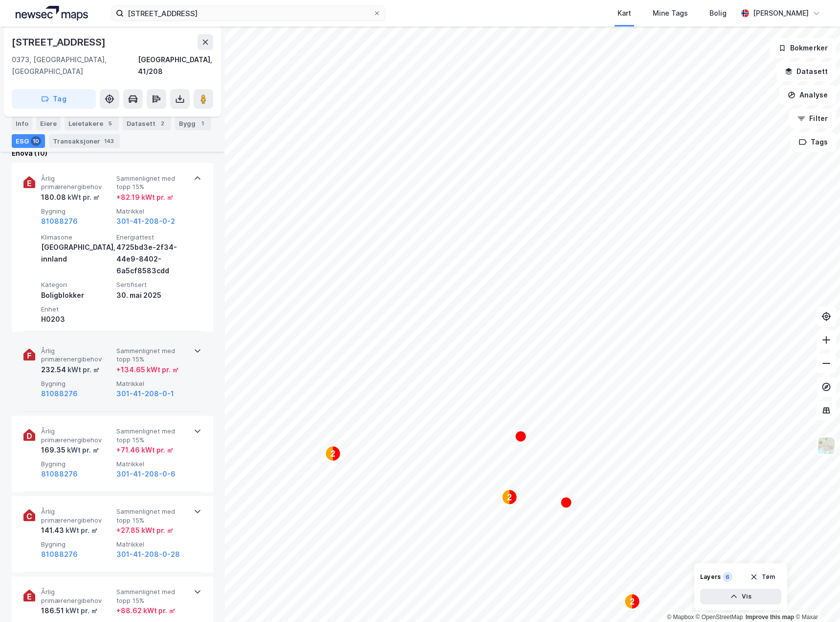 This screenshot has width=840, height=622. Describe the element at coordinates (145, 530) in the screenshot. I see `div: + 27.85 kWt pr. ㎡` at that location.